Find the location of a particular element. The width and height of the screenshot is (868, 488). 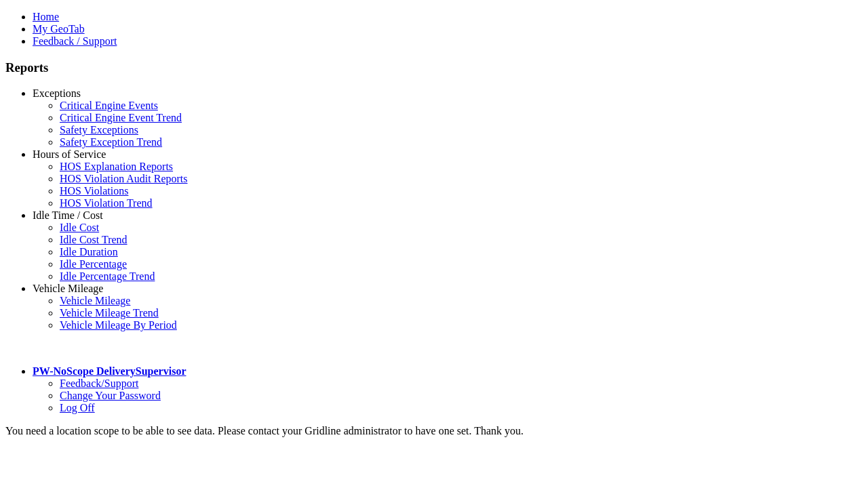

a: HOS Violation Trend is located at coordinates (106, 203).